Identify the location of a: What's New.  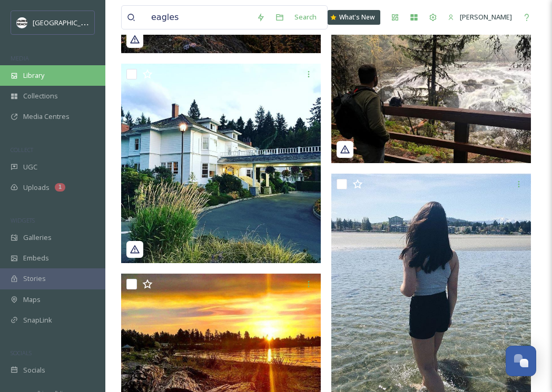
(353, 18).